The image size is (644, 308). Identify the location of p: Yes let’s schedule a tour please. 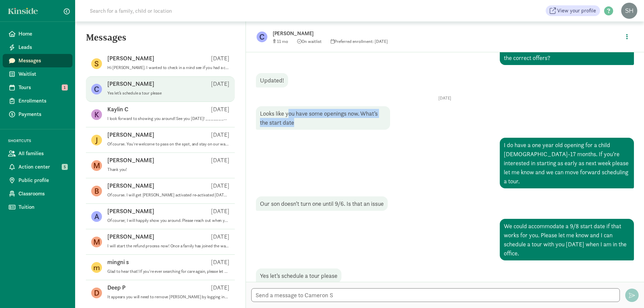
(168, 93).